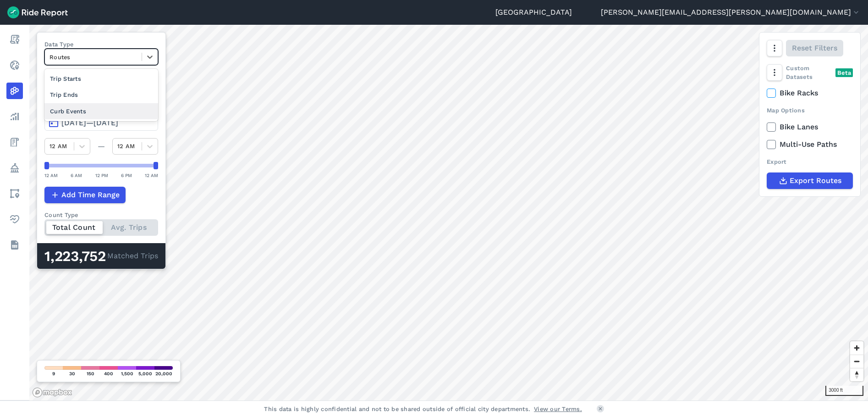 This screenshot has height=417, width=868. What do you see at coordinates (809, 93) in the screenshot?
I see `label: Bike Racks` at bounding box center [809, 93].